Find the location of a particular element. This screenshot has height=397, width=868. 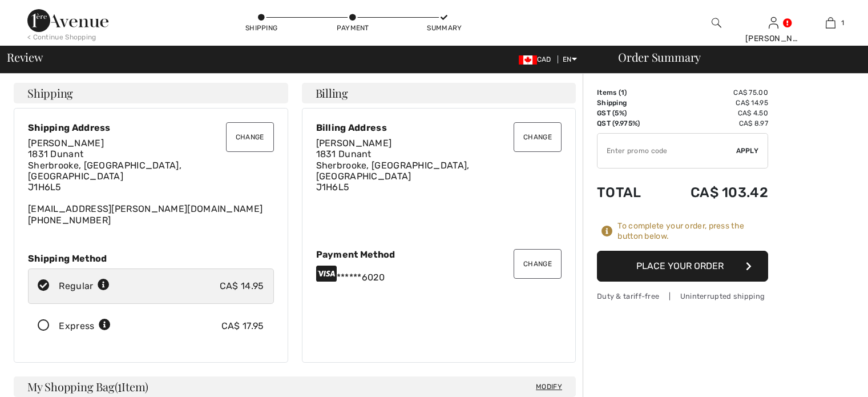

h4: My Shopping Bag is located at coordinates (295, 386).